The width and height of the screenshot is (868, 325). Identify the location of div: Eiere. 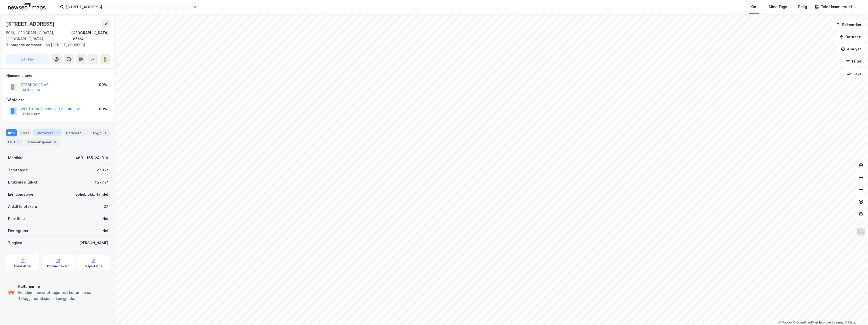
(25, 133).